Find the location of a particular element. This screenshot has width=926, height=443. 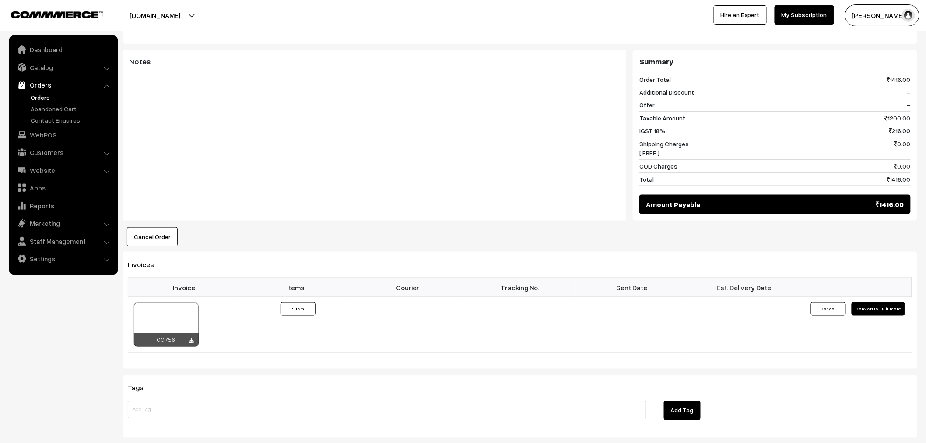

h3: Notes is located at coordinates (374, 62).